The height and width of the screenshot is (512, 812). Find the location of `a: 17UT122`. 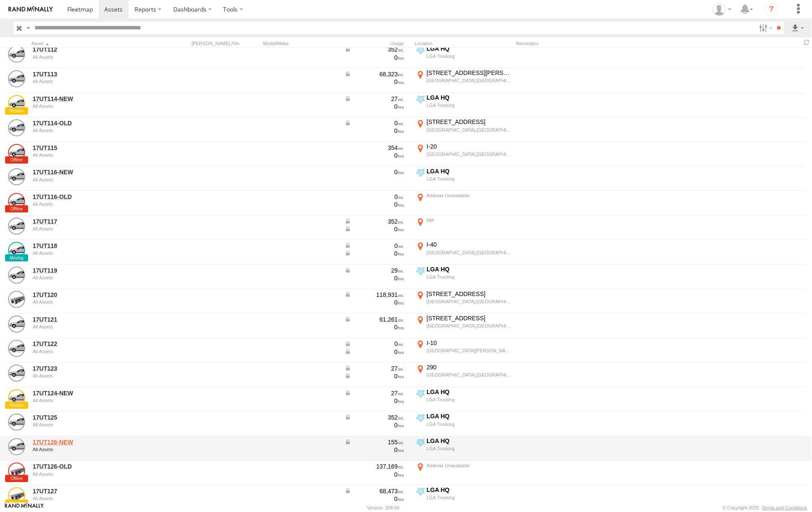

a: 17UT122 is located at coordinates (91, 344).